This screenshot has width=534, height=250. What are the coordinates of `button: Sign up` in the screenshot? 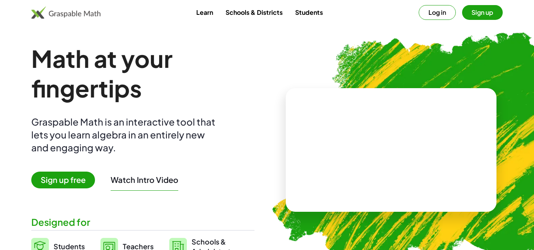 It's located at (482, 13).